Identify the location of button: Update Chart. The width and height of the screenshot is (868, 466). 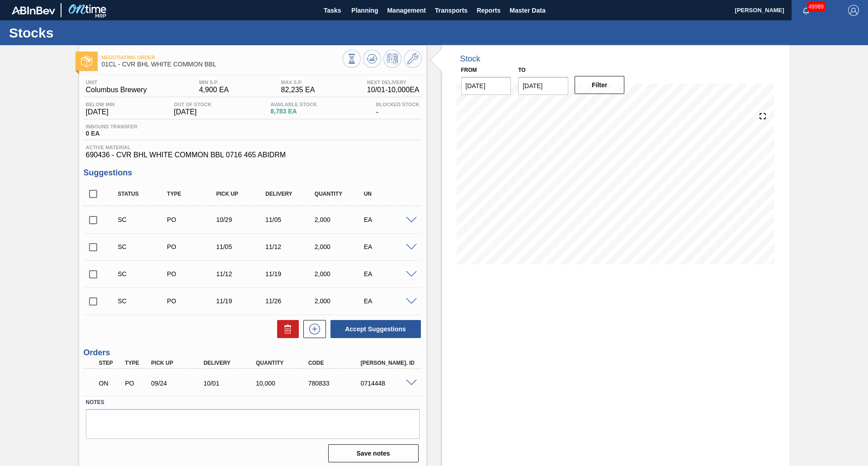
(372, 59).